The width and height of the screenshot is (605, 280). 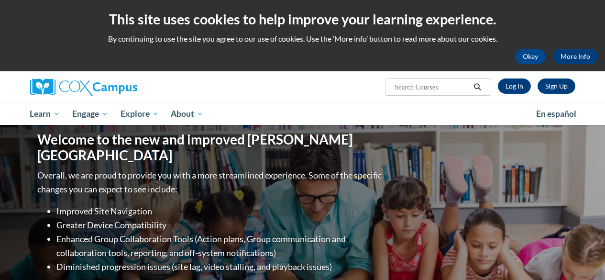 What do you see at coordinates (45, 114) in the screenshot?
I see `a: Learn` at bounding box center [45, 114].